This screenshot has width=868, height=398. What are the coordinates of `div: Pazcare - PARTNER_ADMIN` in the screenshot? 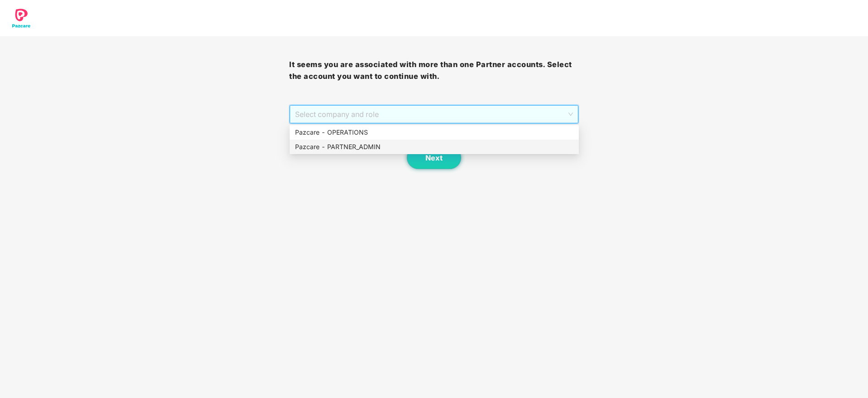 It's located at (434, 147).